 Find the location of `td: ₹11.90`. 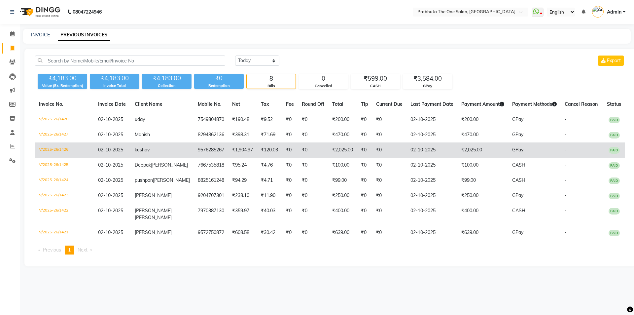

td: ₹11.90 is located at coordinates (270, 196).